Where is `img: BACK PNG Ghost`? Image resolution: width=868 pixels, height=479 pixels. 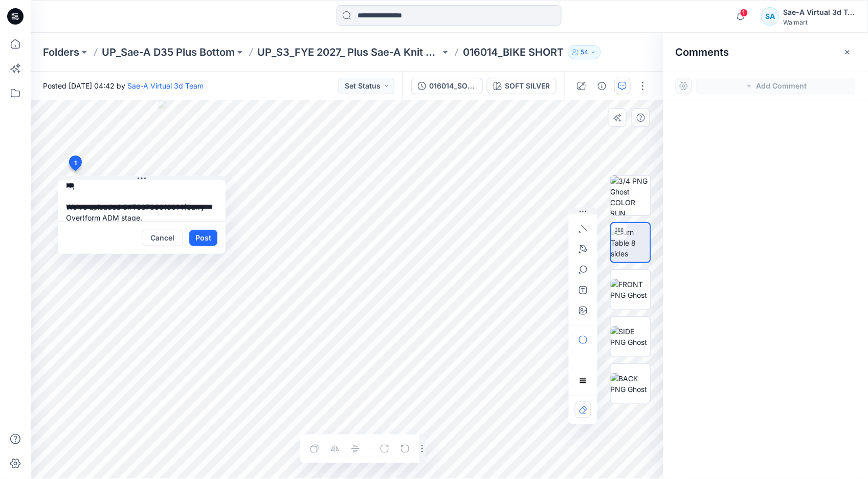 img: BACK PNG Ghost is located at coordinates (631, 384).